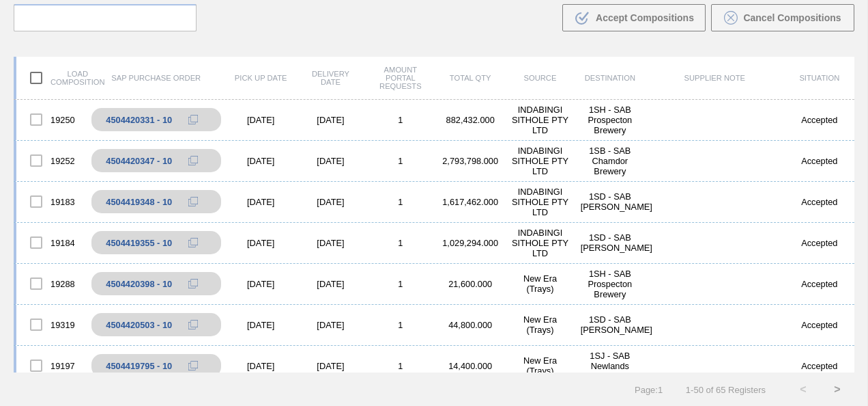 Image resolution: width=868 pixels, height=406 pixels. Describe the element at coordinates (331, 78) in the screenshot. I see `div: Delivery Date` at that location.